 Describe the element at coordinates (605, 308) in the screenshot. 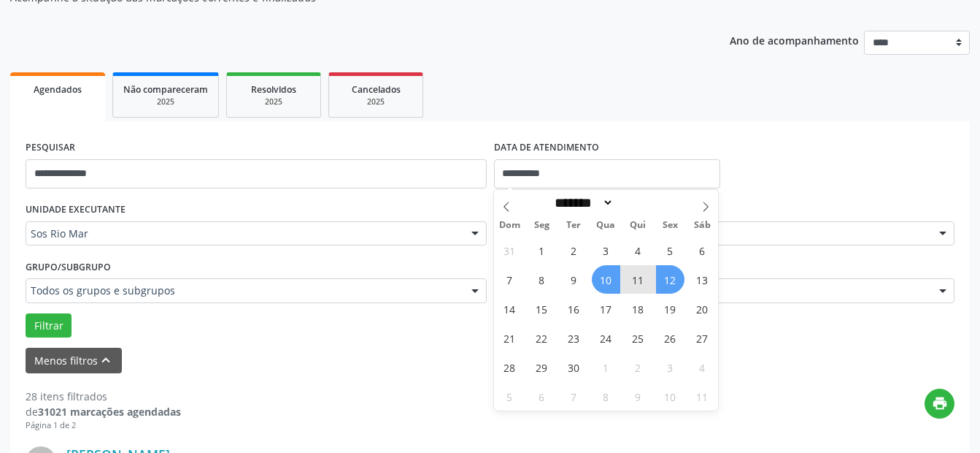

I see `span: Setembro 17, 2025` at that location.